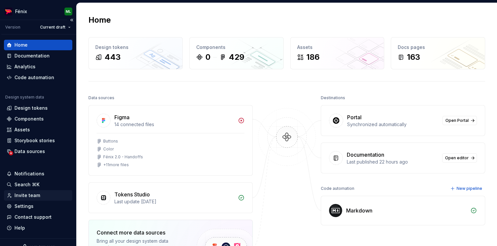  What do you see at coordinates (13, 27) in the screenshot?
I see `div: Version` at bounding box center [13, 27].